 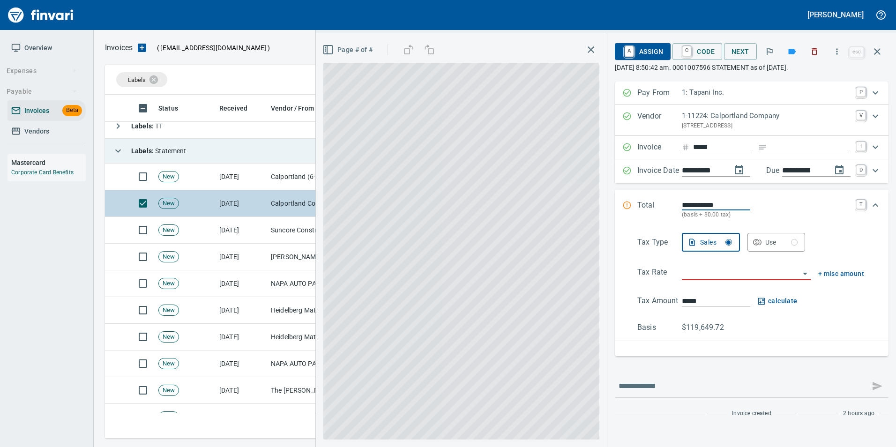 I want to click on a: Corporate Card Benefits, so click(x=42, y=172).